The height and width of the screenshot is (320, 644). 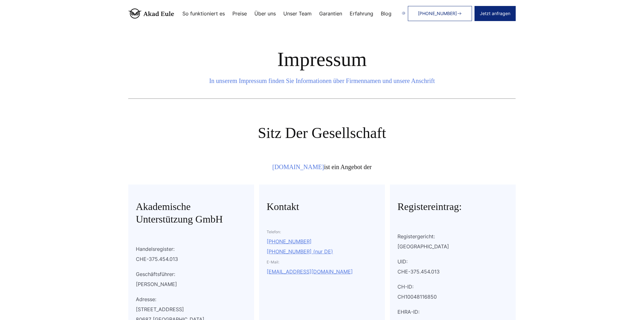 I want to click on h2: Akademische Unterstützung GmbH, so click(x=191, y=213).